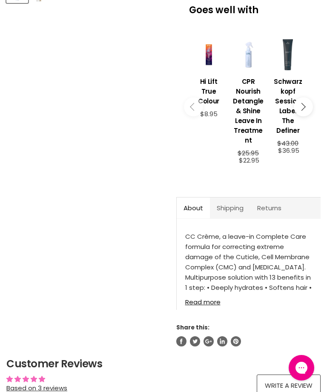  What do you see at coordinates (248, 262) in the screenshot?
I see `div: Available in 150ml & 500ml` at bounding box center [248, 262].